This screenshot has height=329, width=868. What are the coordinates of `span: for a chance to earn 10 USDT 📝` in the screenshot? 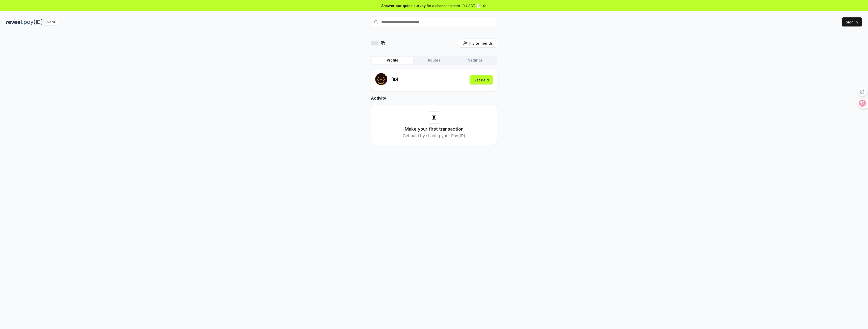 It's located at (454, 6).